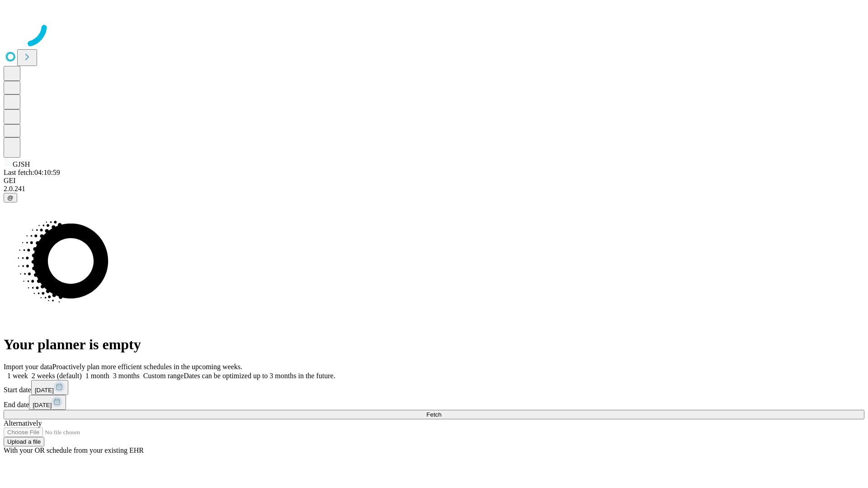 The width and height of the screenshot is (868, 488). Describe the element at coordinates (23, 423) in the screenshot. I see `span: Alternatively` at that location.